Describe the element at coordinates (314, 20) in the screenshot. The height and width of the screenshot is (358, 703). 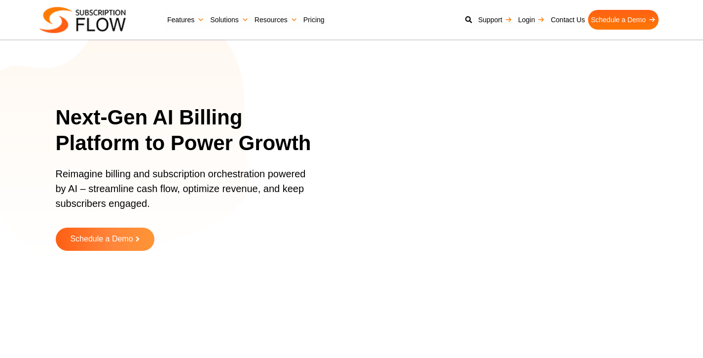
I see `a: Pricing` at that location.